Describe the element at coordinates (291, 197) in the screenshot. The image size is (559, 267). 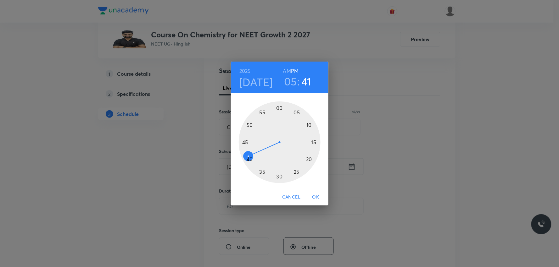
I see `span: Cancel` at that location.